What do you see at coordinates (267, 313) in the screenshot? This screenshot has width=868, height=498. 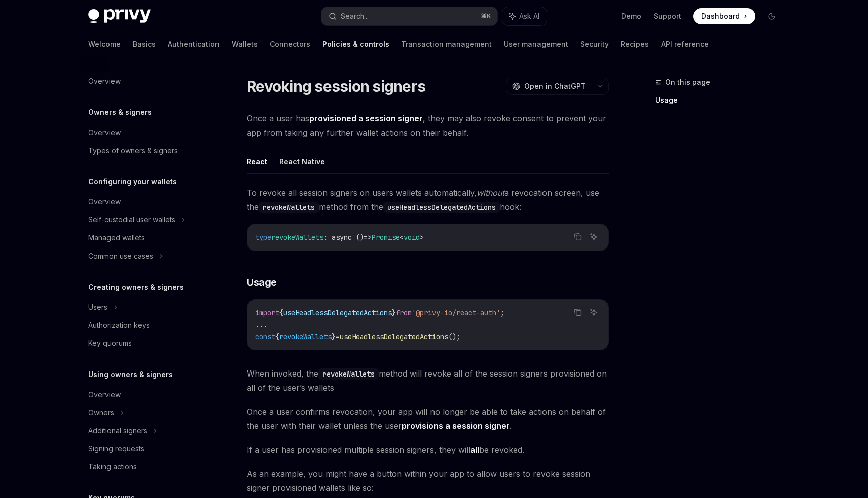 I see `span: import` at bounding box center [267, 313].